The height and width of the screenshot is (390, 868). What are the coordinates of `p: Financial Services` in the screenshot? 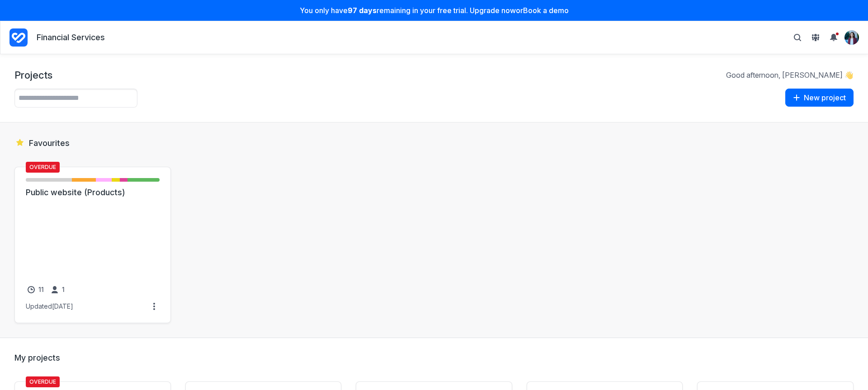 It's located at (71, 37).